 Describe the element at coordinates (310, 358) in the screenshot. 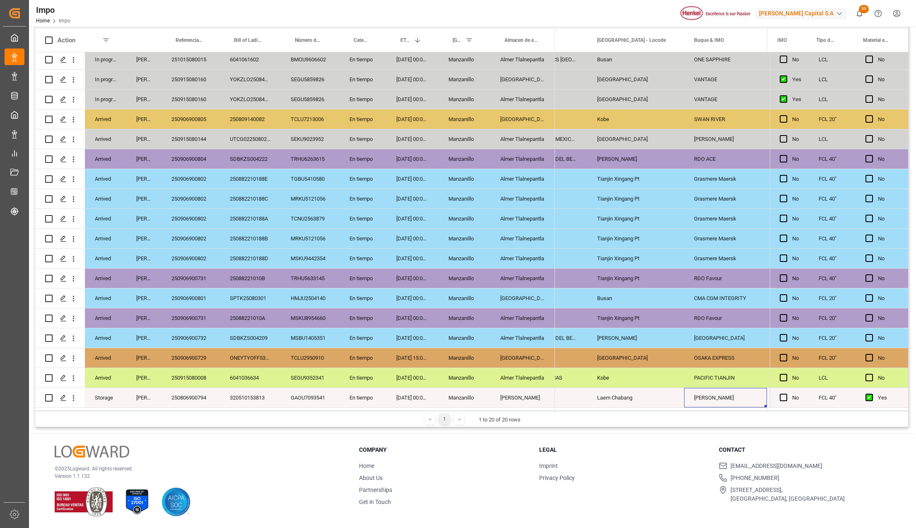

I see `div: TCLU2950910` at that location.